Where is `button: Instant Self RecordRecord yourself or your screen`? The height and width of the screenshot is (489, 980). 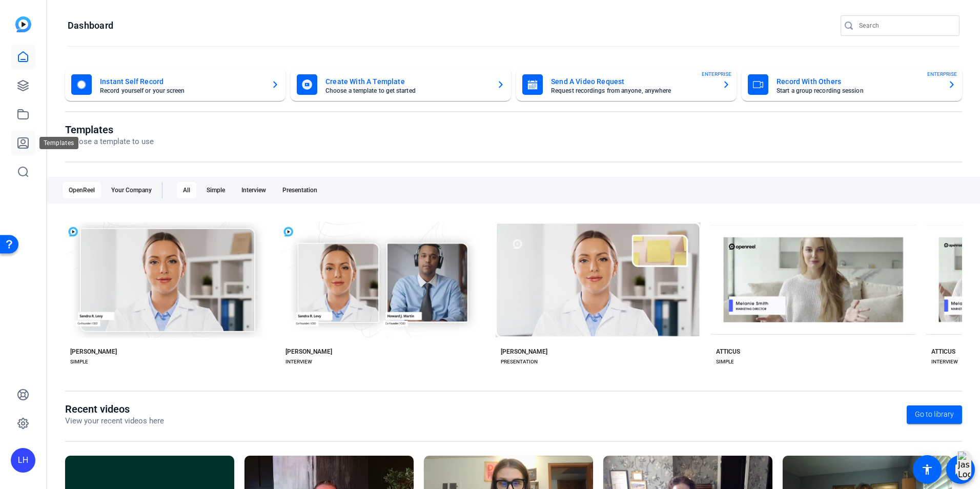
button: Instant Self RecordRecord yourself or your screen is located at coordinates (176, 84).